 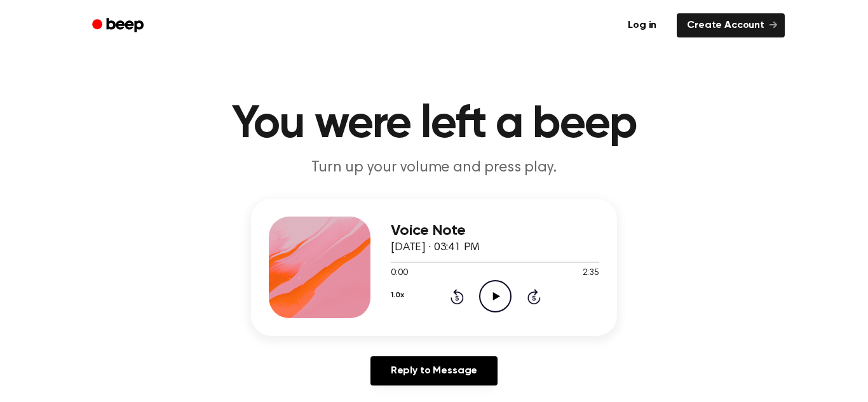 I want to click on a: Log in, so click(x=642, y=25).